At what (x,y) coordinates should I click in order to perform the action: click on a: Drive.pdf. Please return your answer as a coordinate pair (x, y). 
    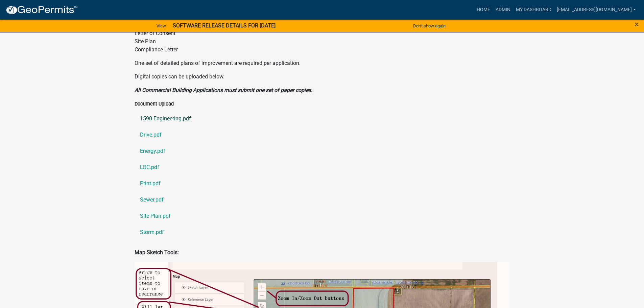
    Looking at the image, I should click on (322, 135).